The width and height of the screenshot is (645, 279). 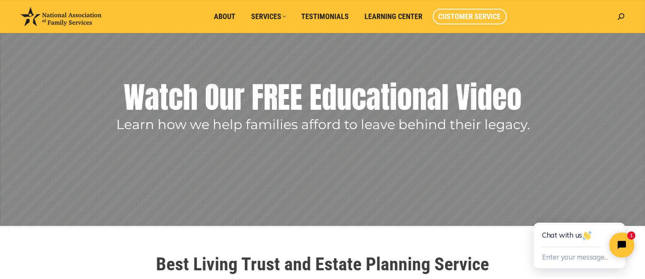 What do you see at coordinates (323, 264) in the screenshot?
I see `h1: Best Living Trust and Estate Planning Service` at bounding box center [323, 264].